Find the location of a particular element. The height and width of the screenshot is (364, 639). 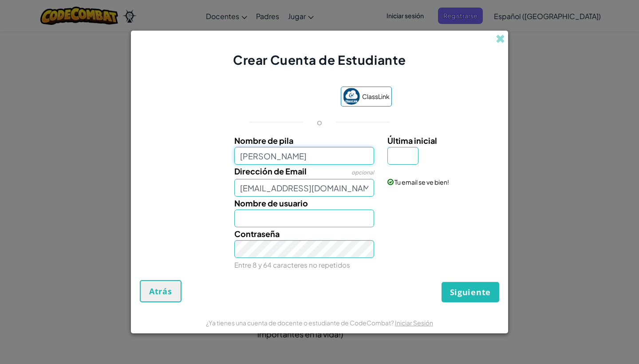

span: Contraseña is located at coordinates (257, 233).